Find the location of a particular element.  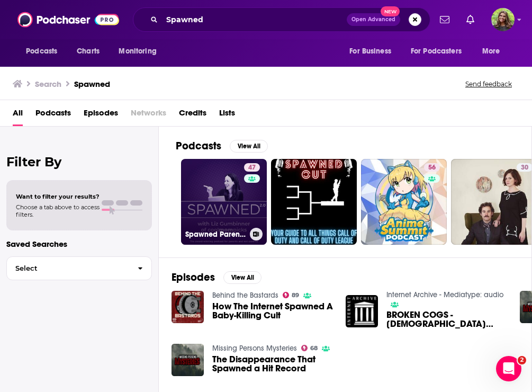

a: Credits is located at coordinates (192, 115).